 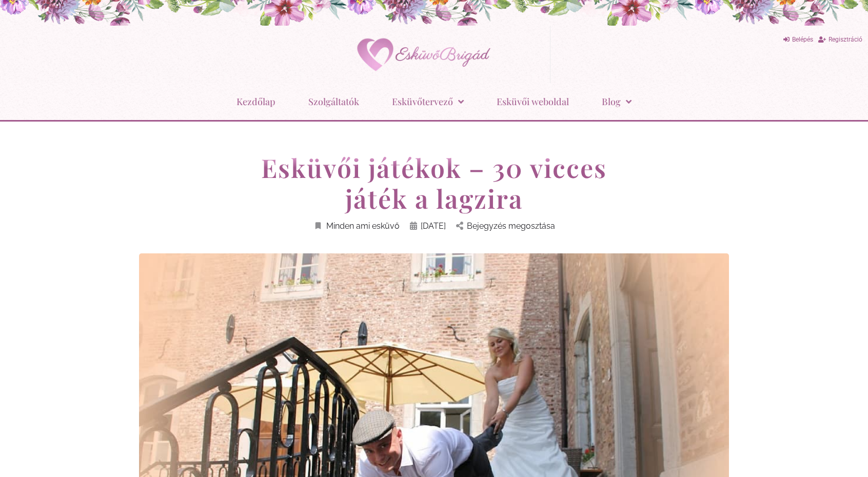 I want to click on h1: Esküvői játékok – 30 vicces játék a lagzira, so click(x=434, y=183).